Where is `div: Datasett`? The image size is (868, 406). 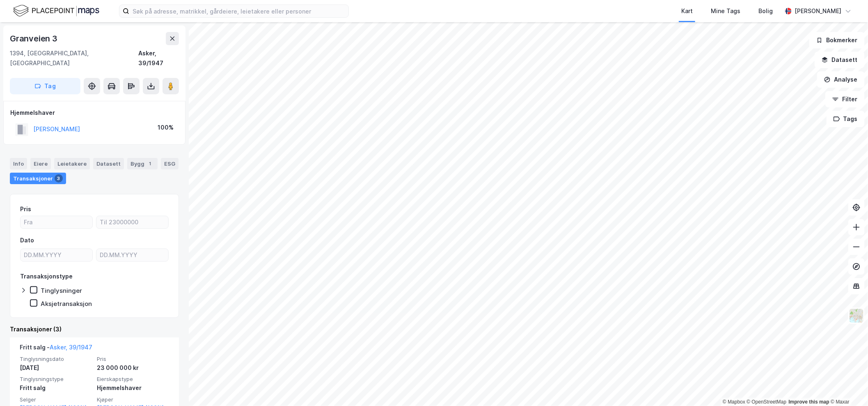 div: Datasett is located at coordinates (108, 164).